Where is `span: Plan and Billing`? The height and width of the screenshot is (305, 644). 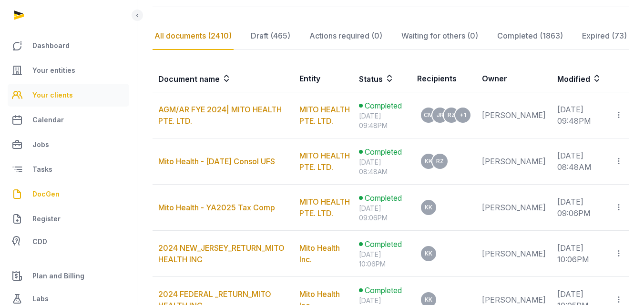
span: Plan and Billing is located at coordinates (58, 276).